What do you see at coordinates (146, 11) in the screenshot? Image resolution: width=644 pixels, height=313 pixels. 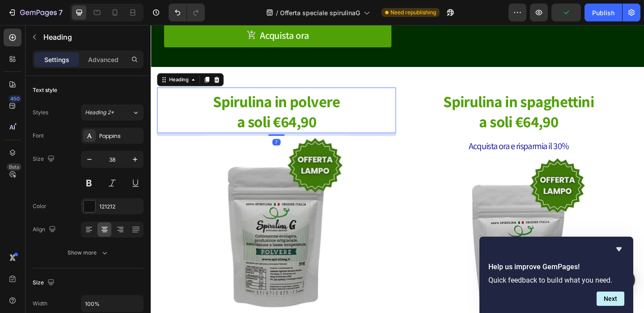 I see `div: Acquista ora` at bounding box center [146, 11].